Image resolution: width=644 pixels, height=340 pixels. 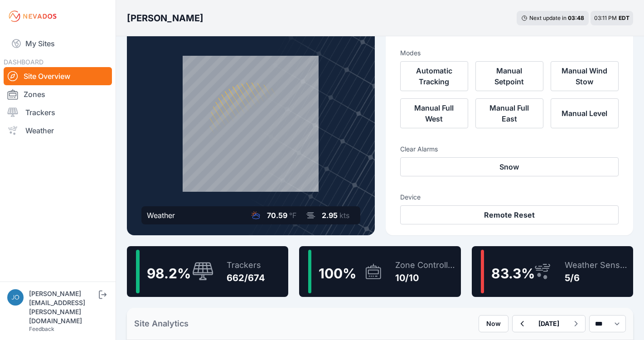 I want to click on button: Manual Level, so click(x=585, y=114).